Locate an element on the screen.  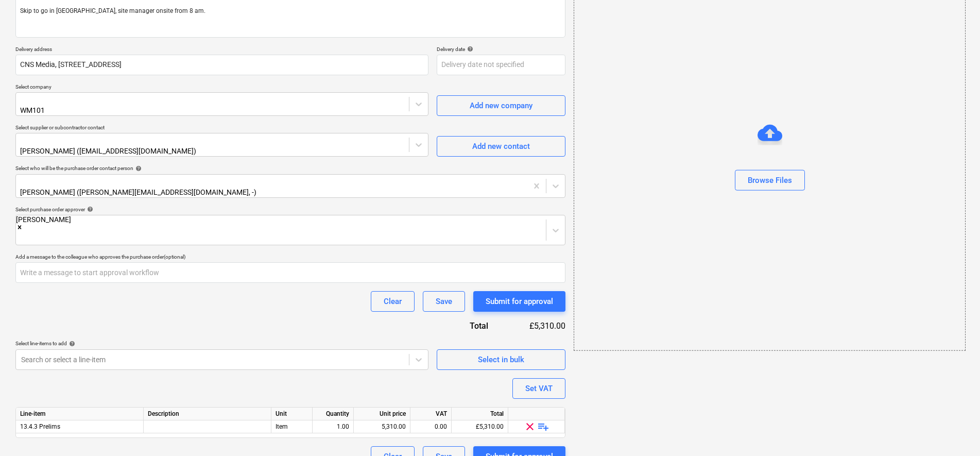
div: VAT is located at coordinates (431, 414).